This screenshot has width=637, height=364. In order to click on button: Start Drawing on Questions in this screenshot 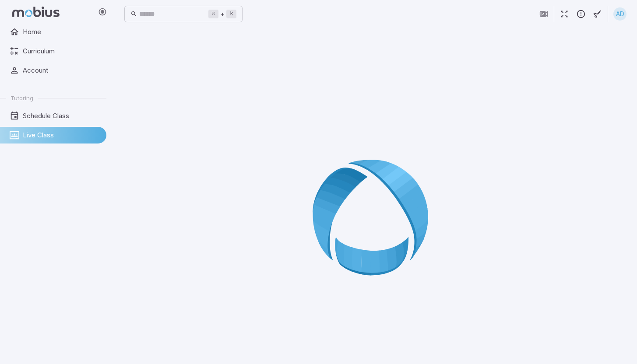, I will do `click(598, 14)`.